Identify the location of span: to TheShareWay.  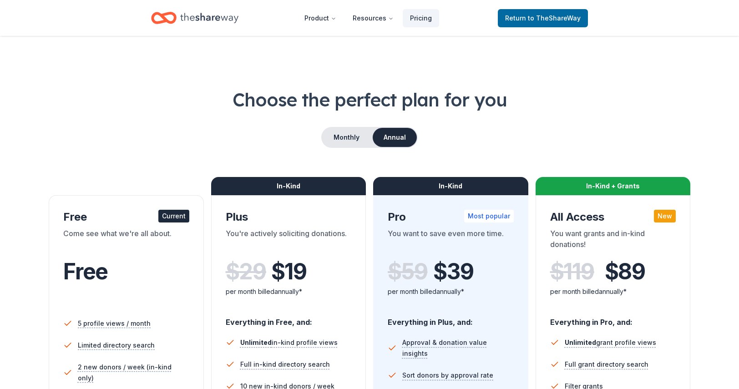
(554, 18).